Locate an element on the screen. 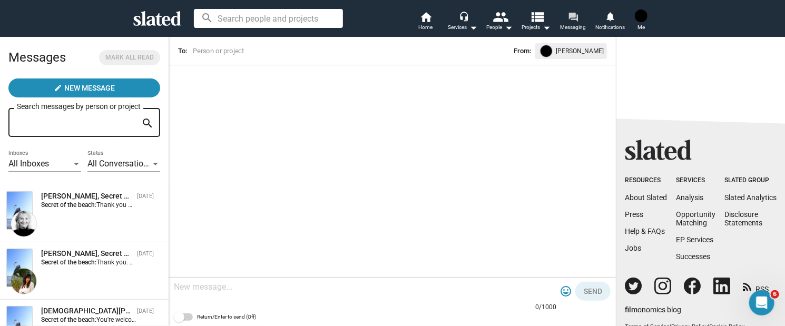 The width and height of the screenshot is (785, 326). mat-icon: search is located at coordinates (147, 123).